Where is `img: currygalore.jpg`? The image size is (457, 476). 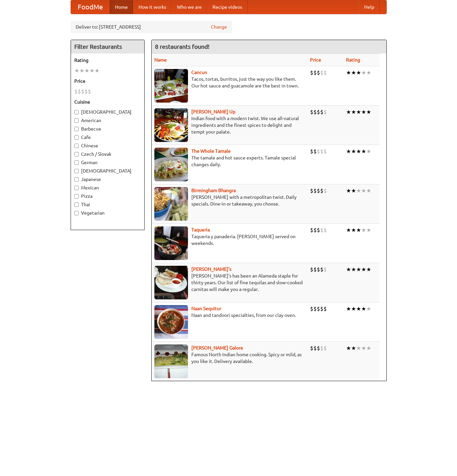 img: currygalore.jpg is located at coordinates (171, 361).